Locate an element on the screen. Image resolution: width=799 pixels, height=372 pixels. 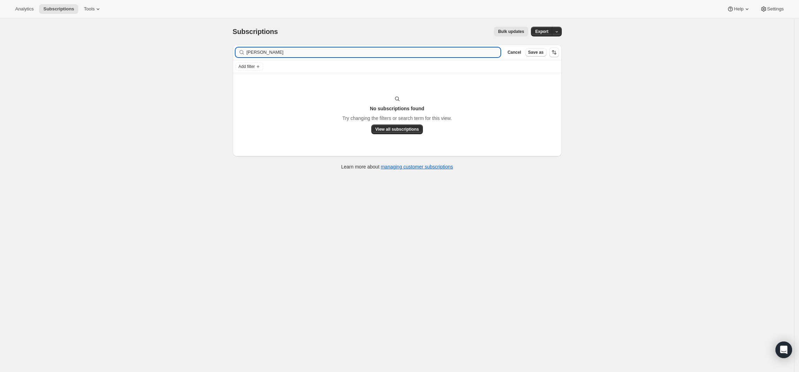
span: View all subscriptions is located at coordinates (397, 129).